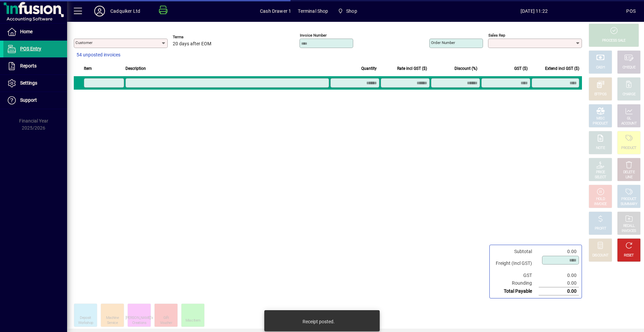 The width and height of the screenshot is (644, 332). What do you see at coordinates (629, 177) in the screenshot?
I see `div: LINE` at bounding box center [629, 177].